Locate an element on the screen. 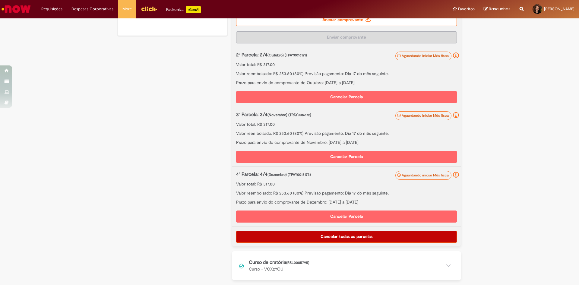  p: 3ª Parcela: 3/4 is located at coordinates (331, 115).